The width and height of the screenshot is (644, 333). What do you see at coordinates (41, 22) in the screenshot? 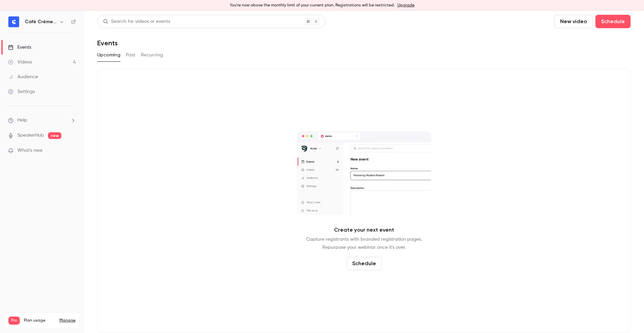
I see `h6: Café Crème Club` at bounding box center [41, 22].